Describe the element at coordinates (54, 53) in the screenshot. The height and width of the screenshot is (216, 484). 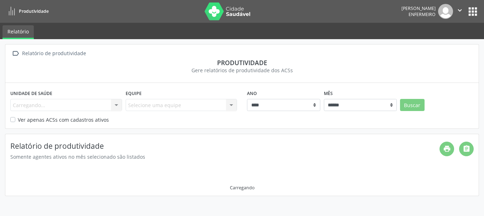
I see `div: Relatório de produtividade` at that location.